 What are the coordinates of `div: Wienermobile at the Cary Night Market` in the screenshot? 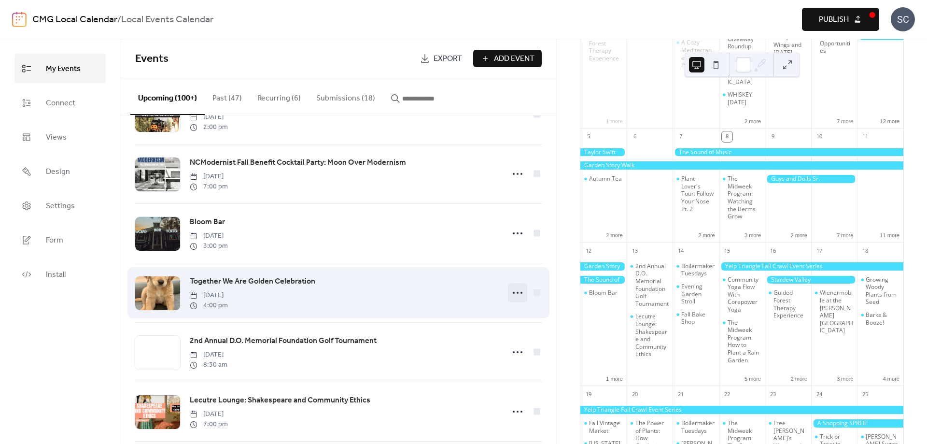 It's located at (835, 312).